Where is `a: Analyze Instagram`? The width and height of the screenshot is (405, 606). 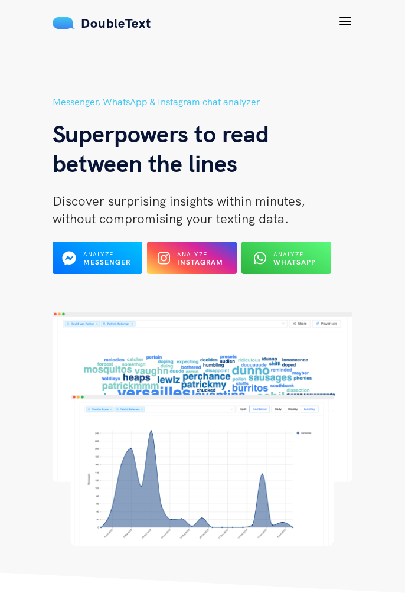 a: Analyze Instagram is located at coordinates (192, 262).